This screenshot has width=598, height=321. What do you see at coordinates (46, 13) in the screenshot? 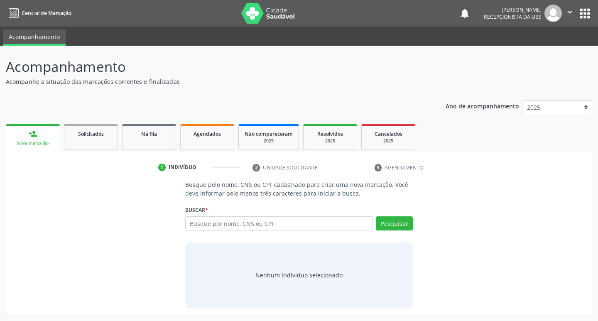
I see `span: Central de Marcação` at bounding box center [46, 13].